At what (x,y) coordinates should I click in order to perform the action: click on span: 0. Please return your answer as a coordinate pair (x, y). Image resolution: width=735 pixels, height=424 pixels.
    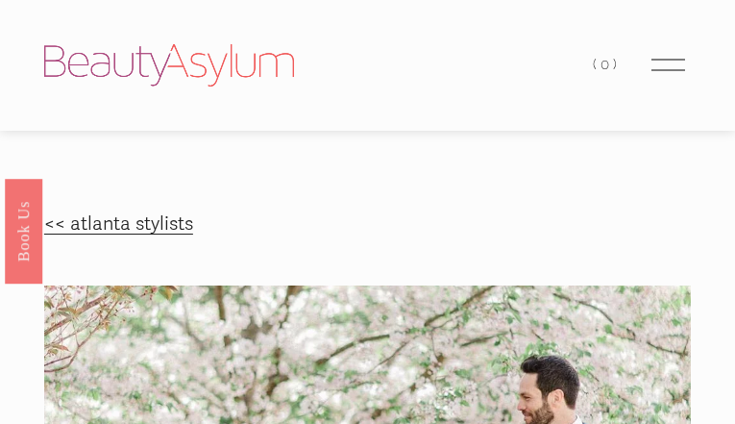
    Looking at the image, I should click on (606, 64).